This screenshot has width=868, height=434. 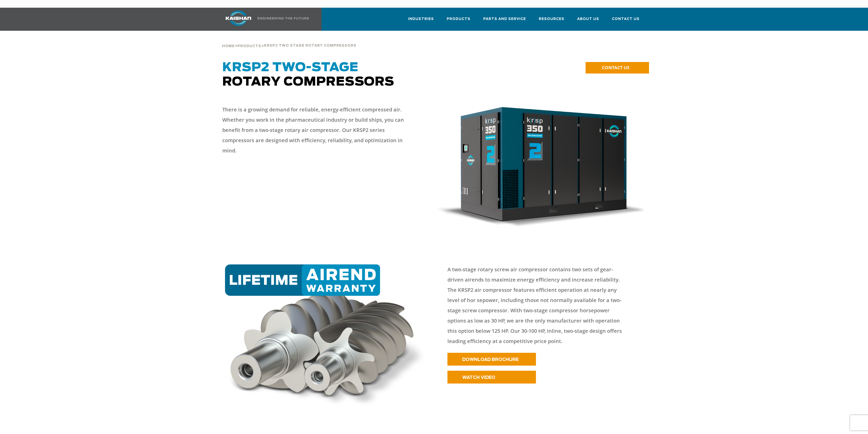 What do you see at coordinates (492, 359) in the screenshot?
I see `a: DOWNLOAD BROCHURE` at bounding box center [492, 359].